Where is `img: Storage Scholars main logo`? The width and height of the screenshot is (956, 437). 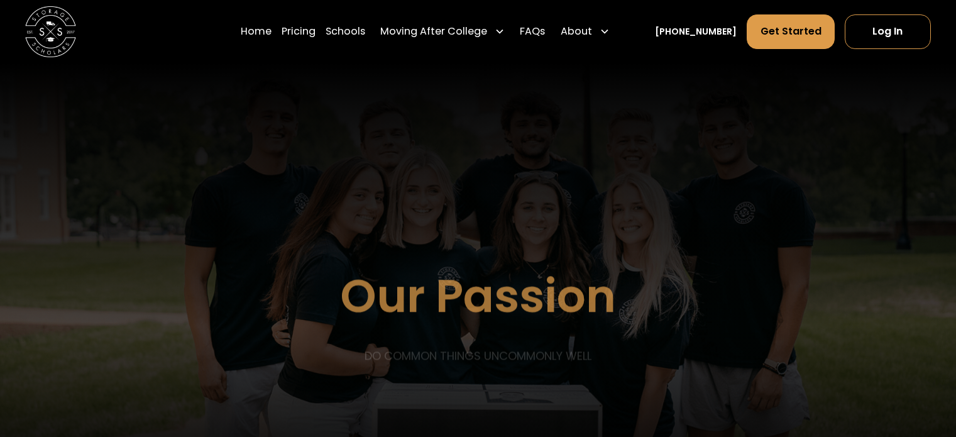 img: Storage Scholars main logo is located at coordinates (50, 31).